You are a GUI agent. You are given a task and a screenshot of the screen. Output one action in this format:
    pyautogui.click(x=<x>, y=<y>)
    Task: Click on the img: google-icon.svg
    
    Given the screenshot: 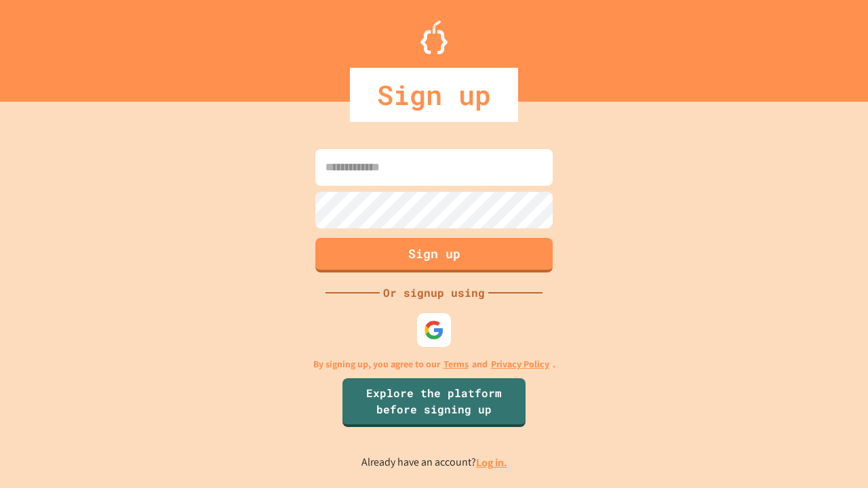 What is the action you would take?
    pyautogui.click(x=434, y=330)
    